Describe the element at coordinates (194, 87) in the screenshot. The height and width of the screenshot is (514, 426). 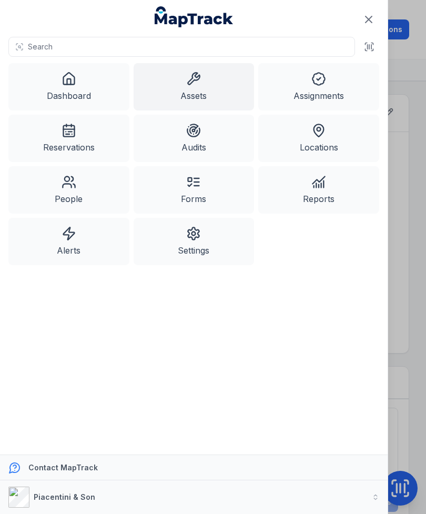
I see `a: Assets` at that location.